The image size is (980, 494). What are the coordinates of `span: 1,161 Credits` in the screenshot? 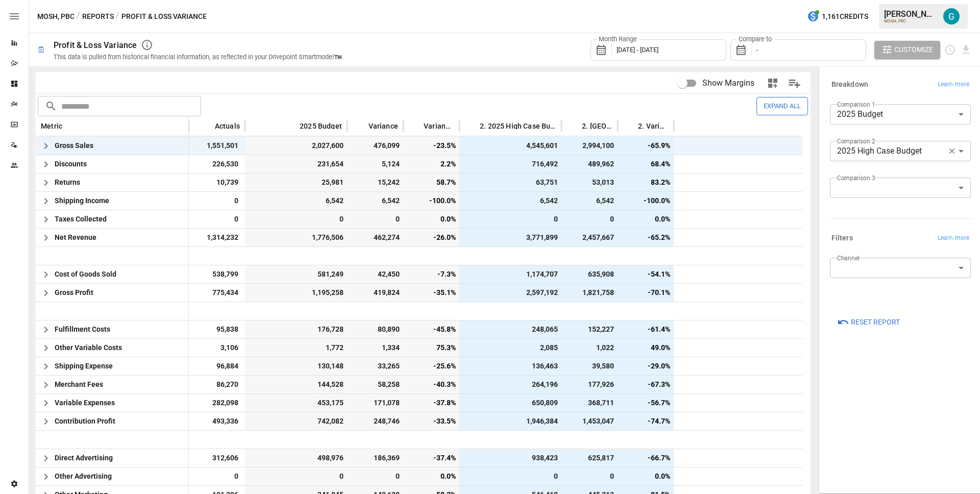 It's located at (845, 17).